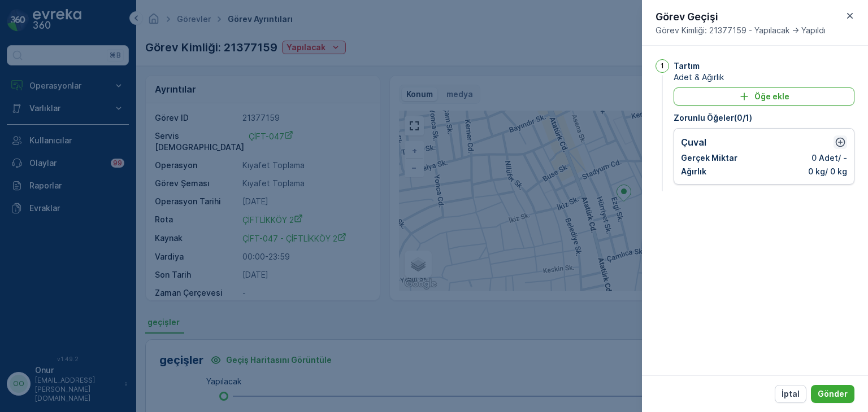  What do you see at coordinates (833, 394) in the screenshot?
I see `button: Gönder` at bounding box center [833, 394].